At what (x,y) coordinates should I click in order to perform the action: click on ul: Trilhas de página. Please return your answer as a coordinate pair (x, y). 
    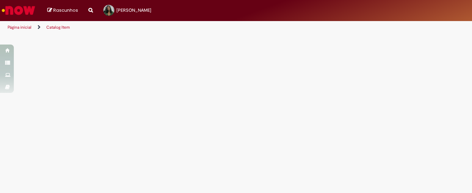
    Looking at the image, I should click on (157, 27).